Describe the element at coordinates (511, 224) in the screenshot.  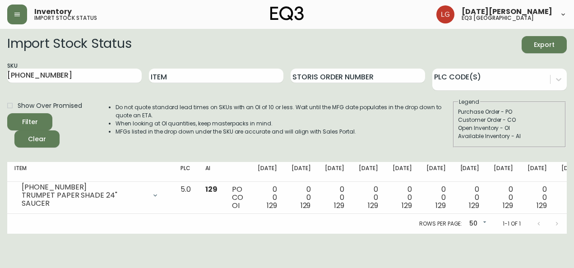
I see `p: 1-1 of 1` at that location.